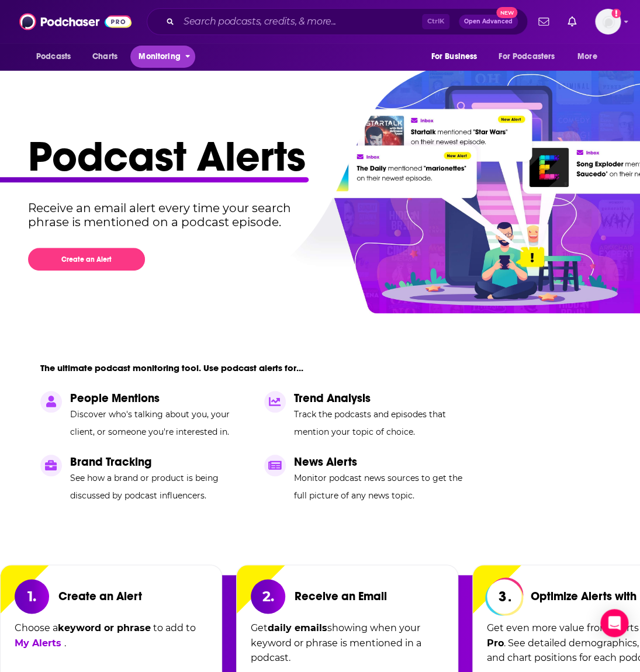 The height and width of the screenshot is (672, 640). What do you see at coordinates (608, 22) in the screenshot?
I see `span: Logged in as bkmartin` at bounding box center [608, 22].